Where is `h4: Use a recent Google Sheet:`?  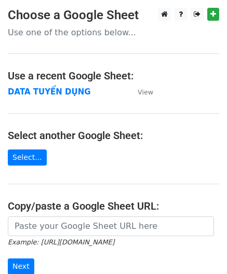
h4: Use a recent Google Sheet: is located at coordinates (113, 76).